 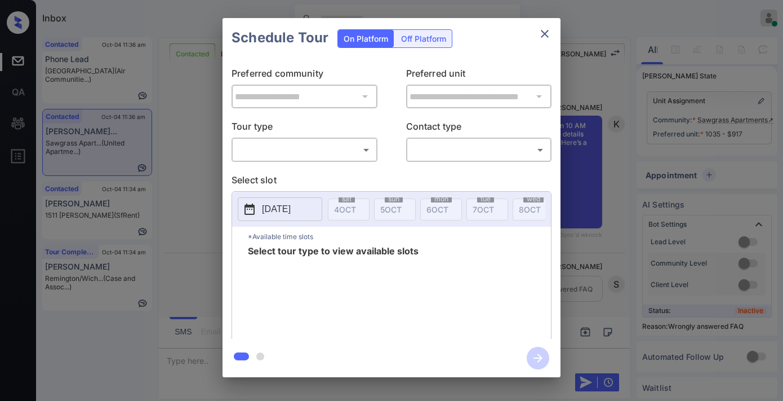 I want to click on p: Preferred community, so click(x=304, y=76).